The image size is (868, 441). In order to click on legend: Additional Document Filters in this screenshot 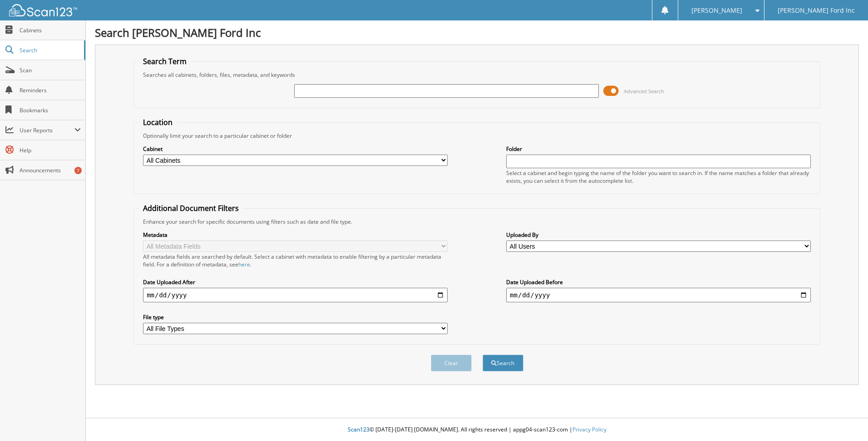, I will do `click(191, 208)`.